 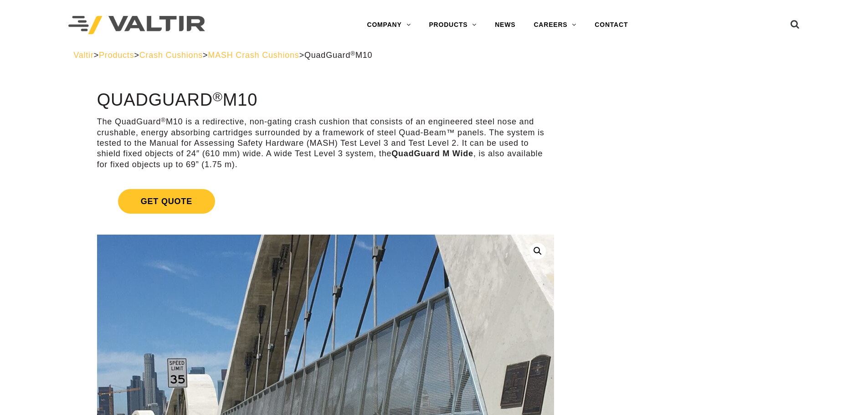 What do you see at coordinates (83, 55) in the screenshot?
I see `a: Valtir` at bounding box center [83, 55].